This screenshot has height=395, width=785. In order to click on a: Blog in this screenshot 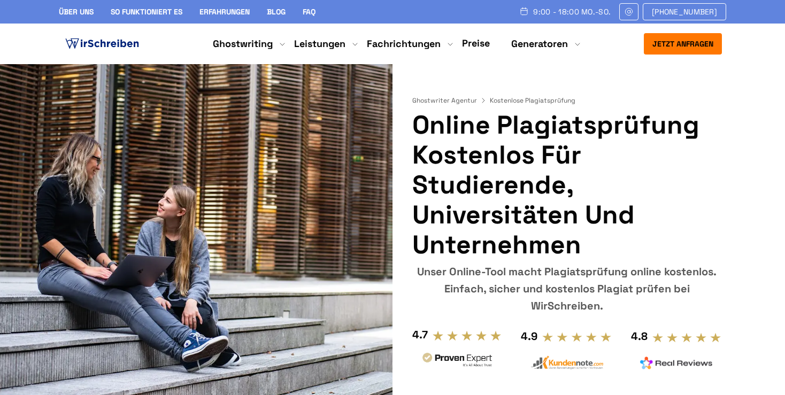, I will do `click(276, 12)`.